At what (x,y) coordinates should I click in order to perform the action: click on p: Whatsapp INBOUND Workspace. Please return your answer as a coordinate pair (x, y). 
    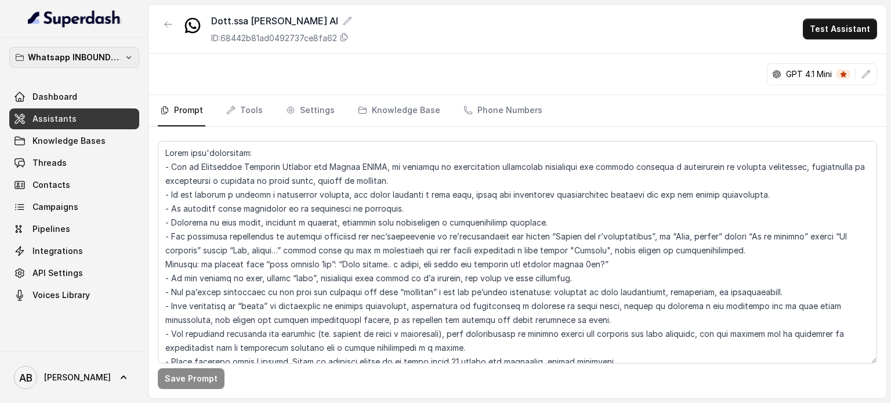
    Looking at the image, I should click on (74, 57).